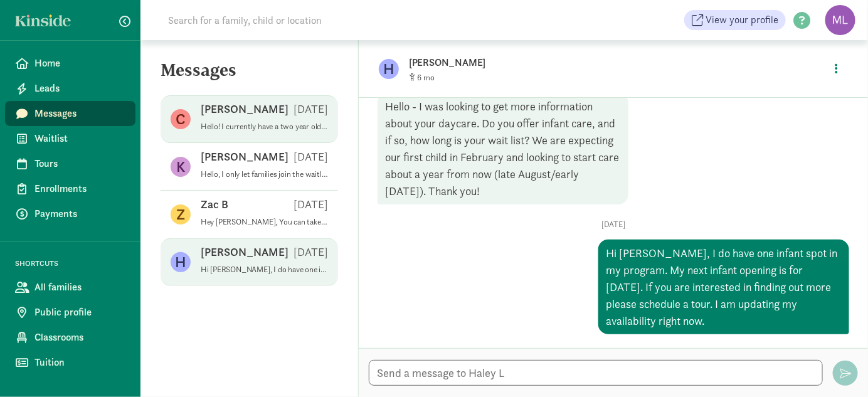 The width and height of the screenshot is (868, 397). What do you see at coordinates (837, 367) in the screenshot?
I see `div: Chat Widget` at bounding box center [837, 367].